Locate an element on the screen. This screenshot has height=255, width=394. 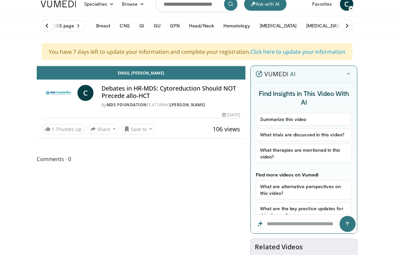
img: vumedi-ai-logo.v2.svg is located at coordinates (276, 74).